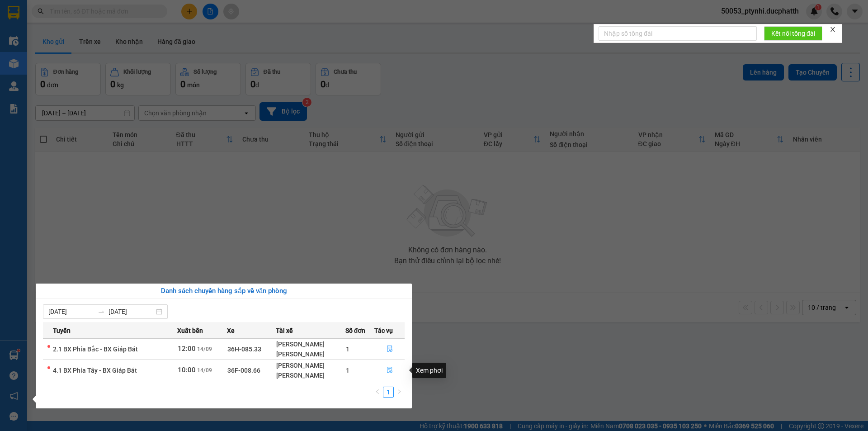  What do you see at coordinates (399, 392) in the screenshot?
I see `button: right` at bounding box center [399, 392].